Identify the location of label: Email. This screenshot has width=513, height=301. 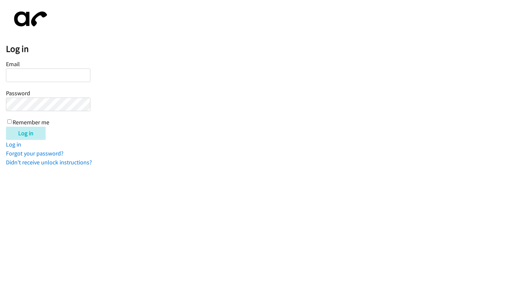
(13, 64).